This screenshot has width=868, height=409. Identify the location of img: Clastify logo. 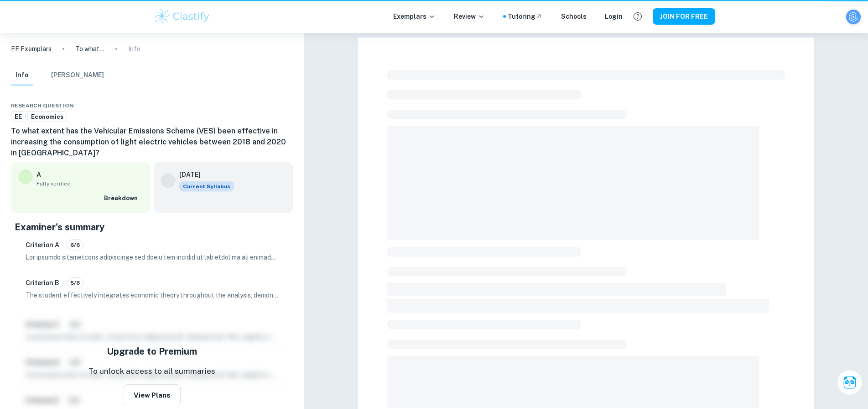
(182, 16).